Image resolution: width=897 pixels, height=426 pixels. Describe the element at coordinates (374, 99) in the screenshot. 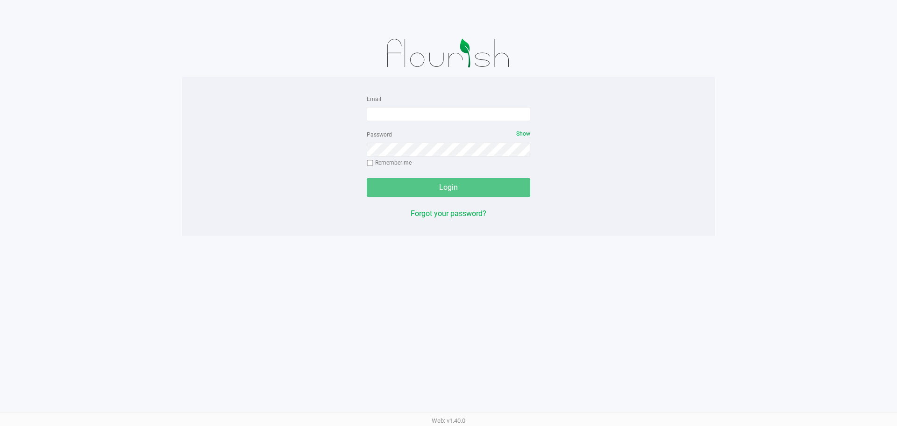

I see `label: Email` at that location.